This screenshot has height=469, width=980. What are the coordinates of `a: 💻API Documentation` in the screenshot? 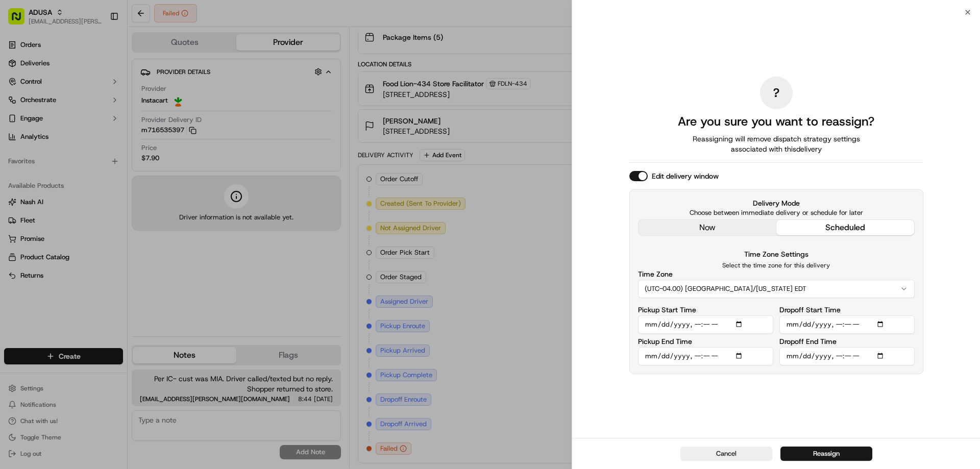 It's located at (125, 153).